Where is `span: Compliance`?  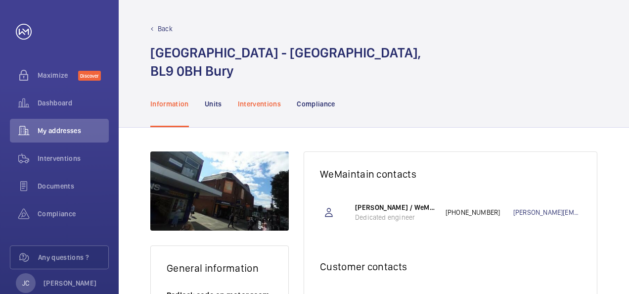 span: Compliance is located at coordinates (73, 213).